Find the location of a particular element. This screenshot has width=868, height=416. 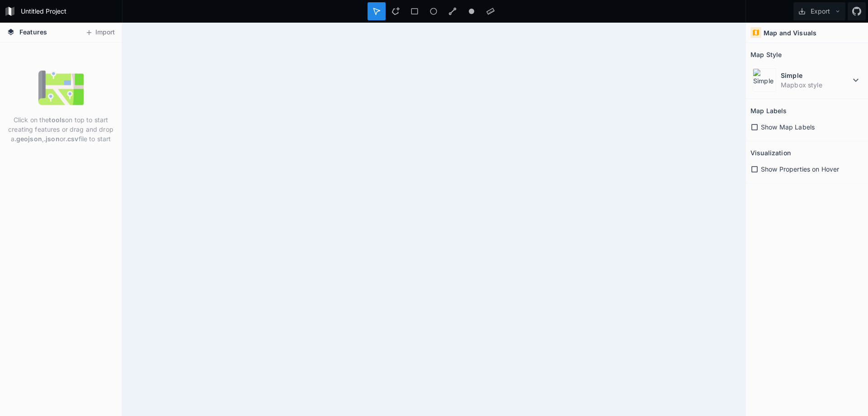

img: empty is located at coordinates (61, 88).